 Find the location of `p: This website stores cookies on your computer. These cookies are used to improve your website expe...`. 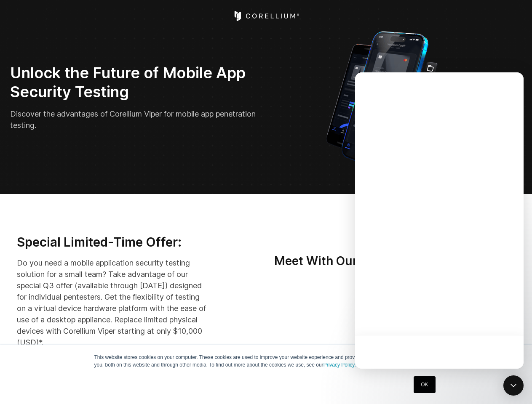

p: This website stores cookies on your computer. These cookies are used to improve your website expe... is located at coordinates (266, 361).